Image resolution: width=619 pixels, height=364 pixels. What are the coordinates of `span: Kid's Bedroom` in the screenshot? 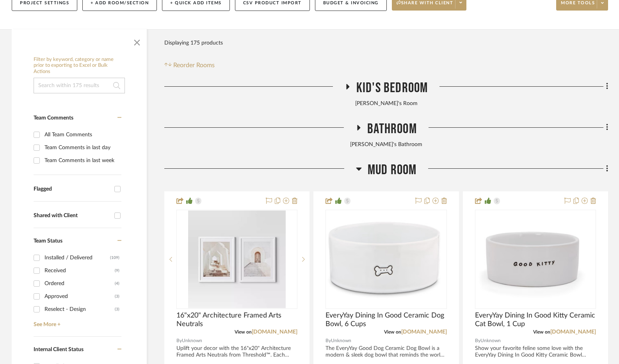 It's located at (392, 88).